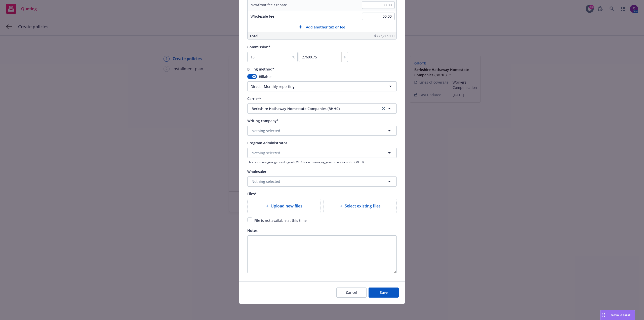 The width and height of the screenshot is (644, 320). What do you see at coordinates (351, 292) in the screenshot?
I see `span: Cancel` at bounding box center [351, 292].